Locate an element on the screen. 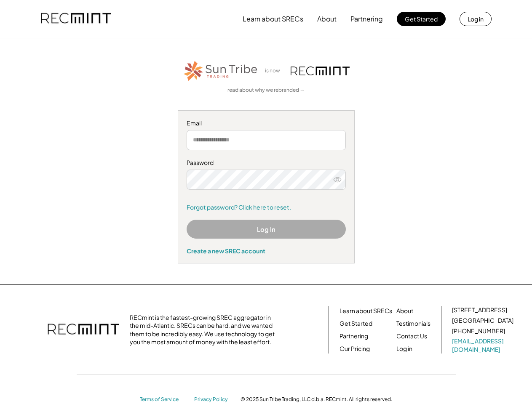 This screenshot has width=532, height=404. a: Our Pricing is located at coordinates (354, 349).